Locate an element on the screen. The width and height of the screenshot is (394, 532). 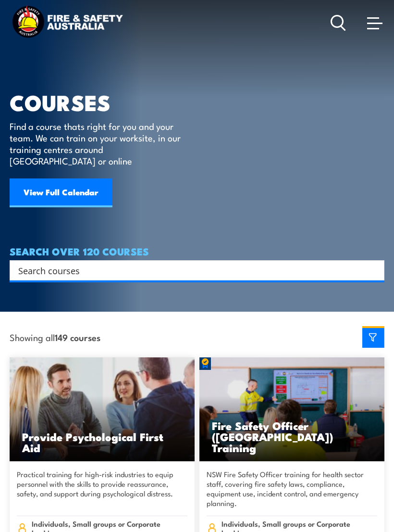
h1: COURSES is located at coordinates (102, 101).